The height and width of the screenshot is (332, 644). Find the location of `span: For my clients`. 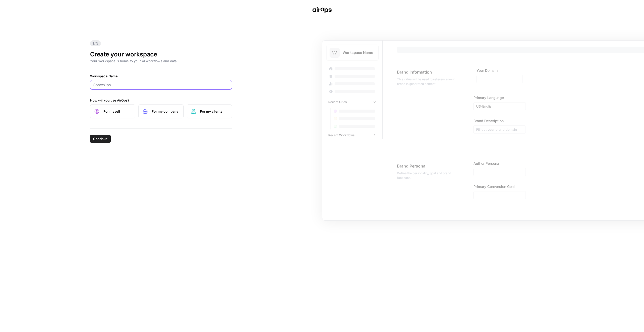

span: For my clients is located at coordinates (214, 111).